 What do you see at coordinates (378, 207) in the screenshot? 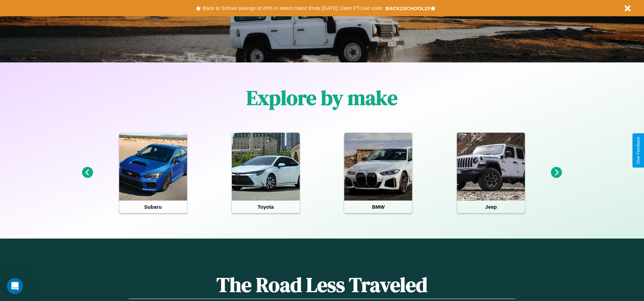
I see `h4: BMW` at bounding box center [378, 207].